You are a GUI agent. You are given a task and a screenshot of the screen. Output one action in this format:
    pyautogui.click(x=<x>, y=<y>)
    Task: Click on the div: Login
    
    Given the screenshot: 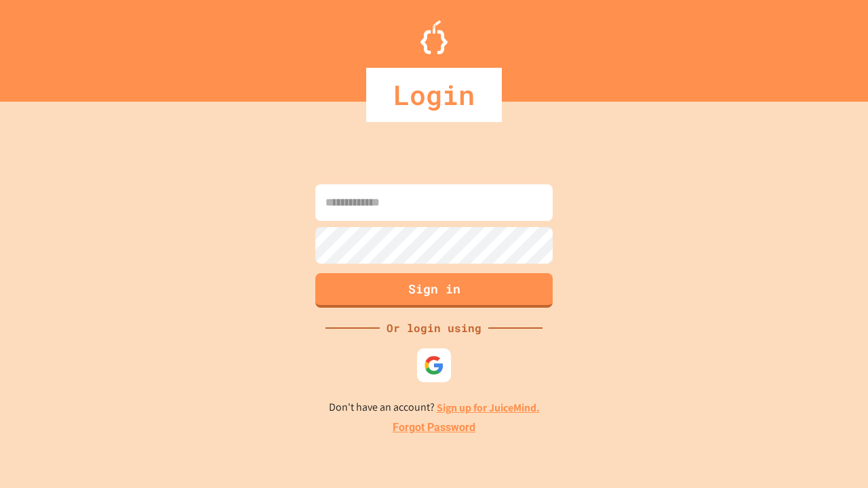 What is the action you would take?
    pyautogui.click(x=434, y=95)
    